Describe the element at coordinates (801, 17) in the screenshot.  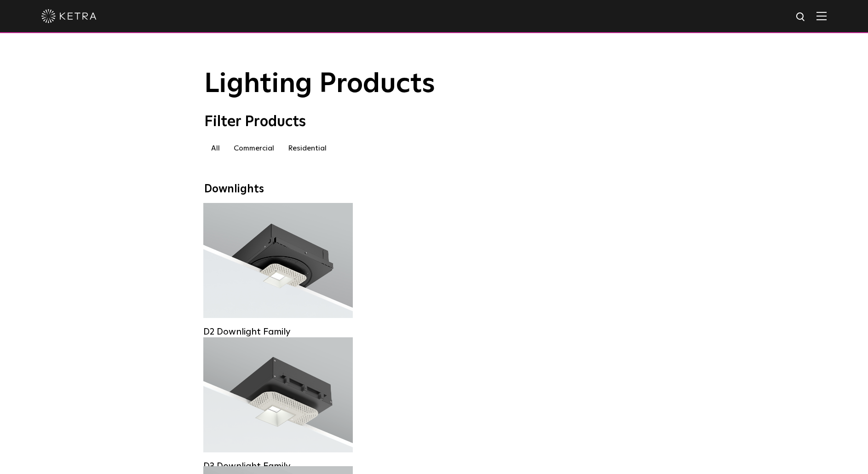
I see `img: search icon` at that location.